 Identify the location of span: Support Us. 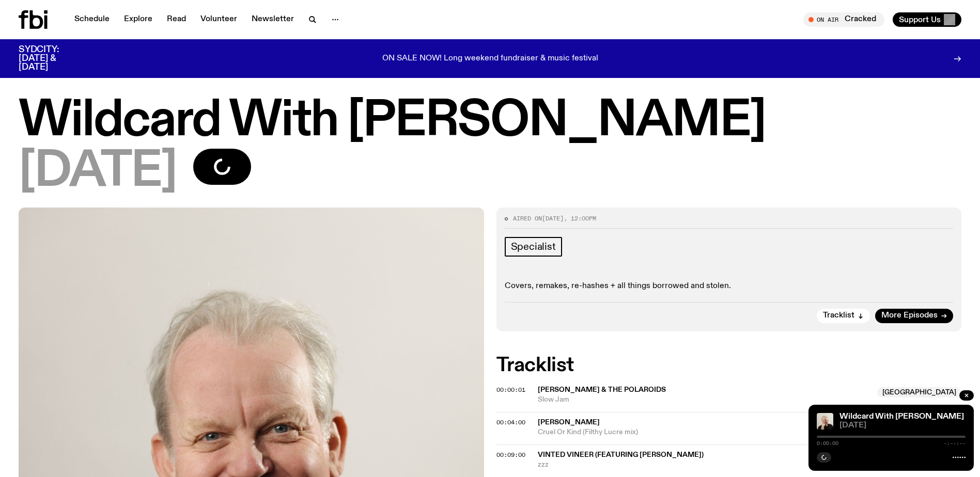
(920, 20).